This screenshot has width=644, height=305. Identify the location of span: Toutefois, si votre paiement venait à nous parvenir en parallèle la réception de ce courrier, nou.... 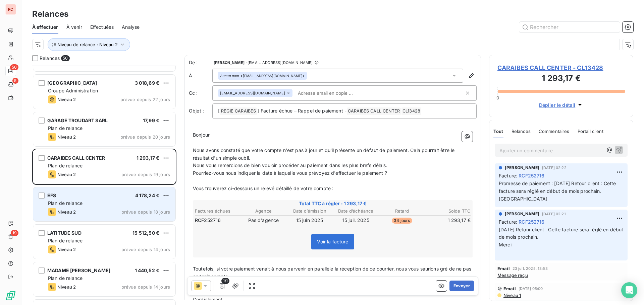
(333, 273).